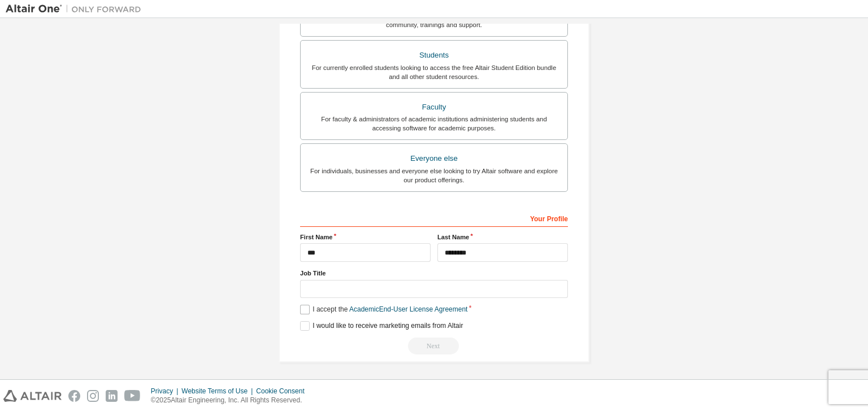 This screenshot has height=412, width=868. Describe the element at coordinates (384, 309) in the screenshot. I see `label: I accept the` at that location.